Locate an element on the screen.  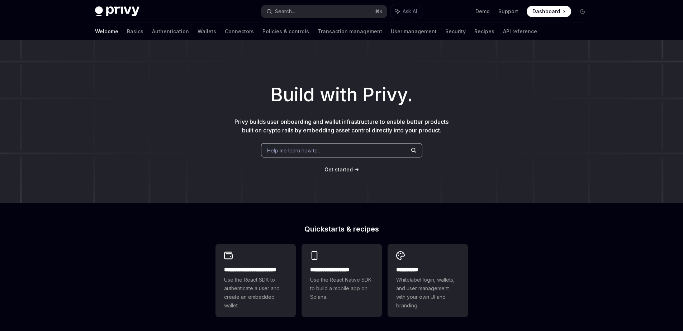
span: Help me learn how to… is located at coordinates (294, 150).